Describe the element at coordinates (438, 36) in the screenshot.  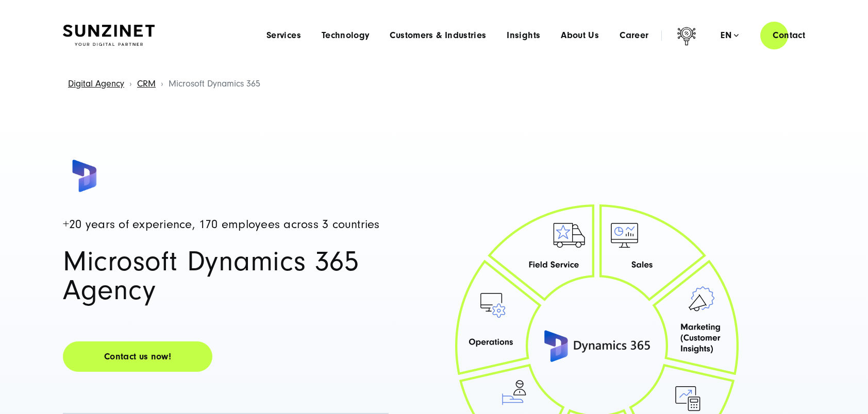
I see `a: Customers & Industries` at that location.